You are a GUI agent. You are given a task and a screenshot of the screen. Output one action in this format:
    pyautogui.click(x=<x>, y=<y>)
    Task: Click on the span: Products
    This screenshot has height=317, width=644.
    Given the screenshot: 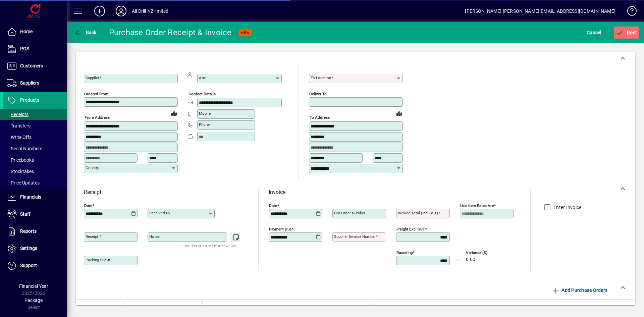 What is the action you would take?
    pyautogui.click(x=30, y=100)
    